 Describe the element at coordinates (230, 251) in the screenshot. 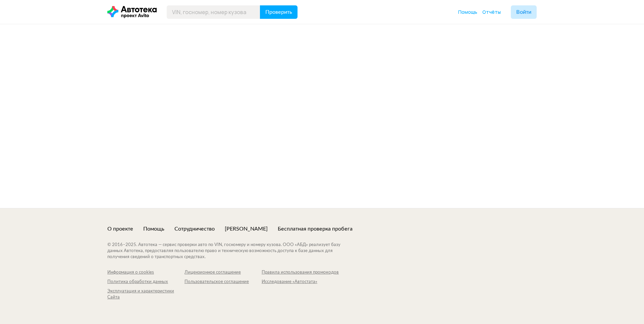

I see `div: © 2016– 2025 . Автотека — сервис проверки авто по VIN, госномеру и номеру кузова. ООО «АБД» реали...` at that location.